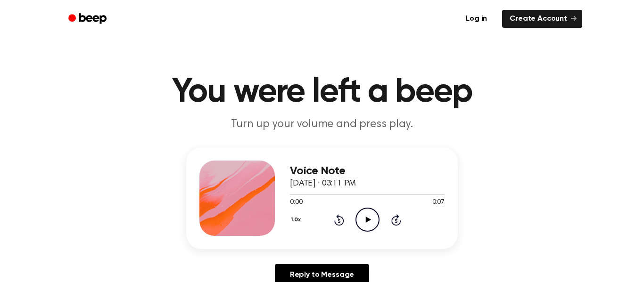 This screenshot has height=282, width=644. What do you see at coordinates (88, 19) in the screenshot?
I see `a: Beep` at bounding box center [88, 19].